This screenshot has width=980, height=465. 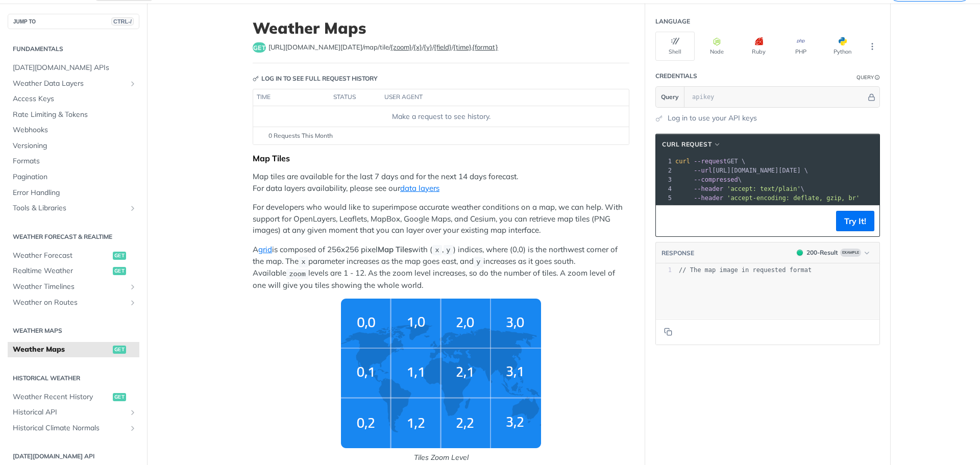 I want to click on div: Credentials, so click(x=677, y=76).